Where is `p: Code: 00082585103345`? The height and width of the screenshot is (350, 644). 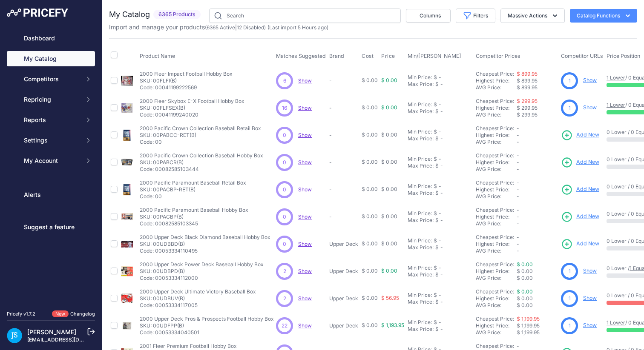 p: Code: 00082585103345 is located at coordinates (194, 224).